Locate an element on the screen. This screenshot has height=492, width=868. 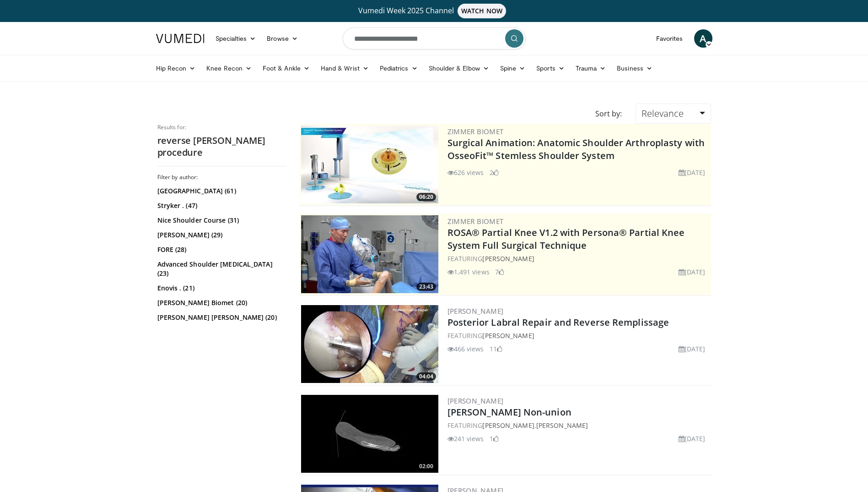
span: Relevance is located at coordinates (662, 113).